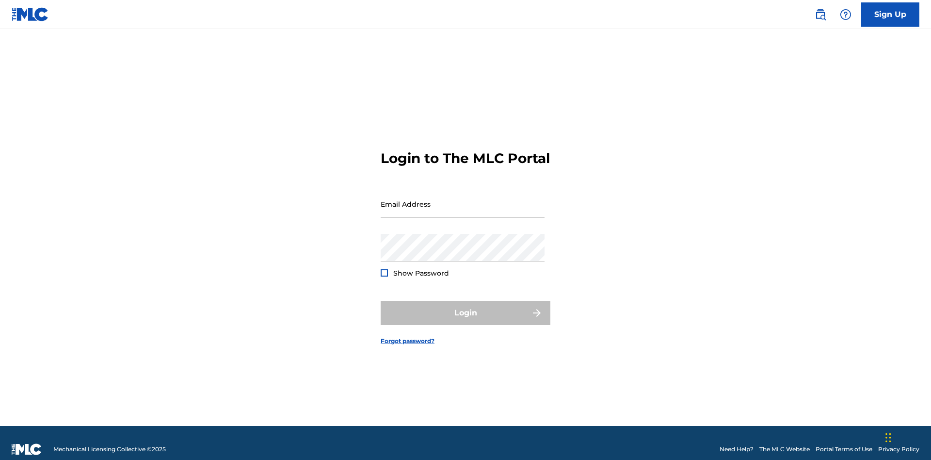 The height and width of the screenshot is (460, 931). Describe the element at coordinates (30, 14) in the screenshot. I see `img: MLC Logo` at that location.